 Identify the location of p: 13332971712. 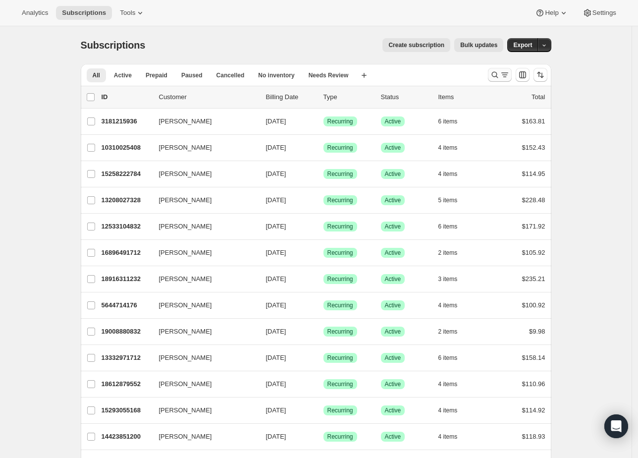
(126, 358).